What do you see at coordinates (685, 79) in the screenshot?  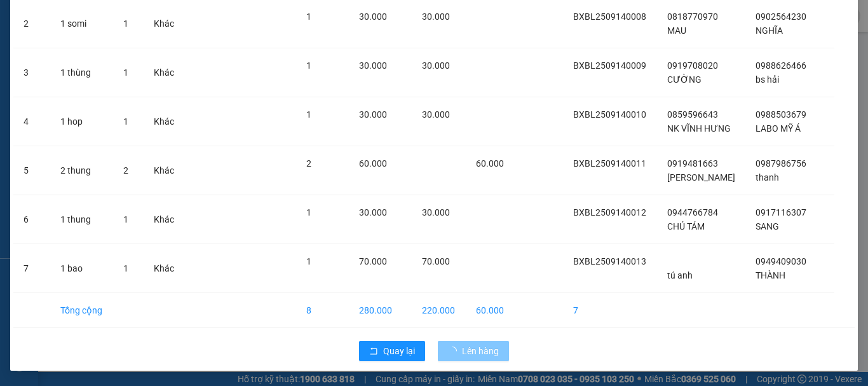 I see `span: CƯỜNG` at bounding box center [685, 79].